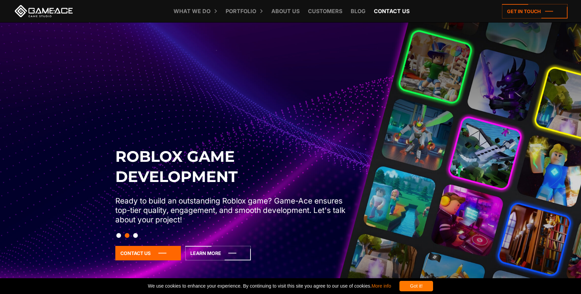 Image resolution: width=581 pixels, height=294 pixels. What do you see at coordinates (270, 286) in the screenshot?
I see `span: We use cookies to enhance your experience. By continuing to visit this site you agree to our use ...` at bounding box center [270, 286].